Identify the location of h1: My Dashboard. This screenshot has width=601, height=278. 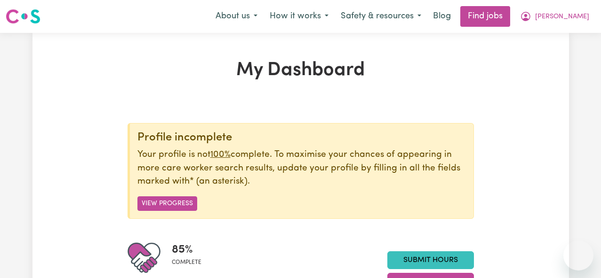
(301, 71).